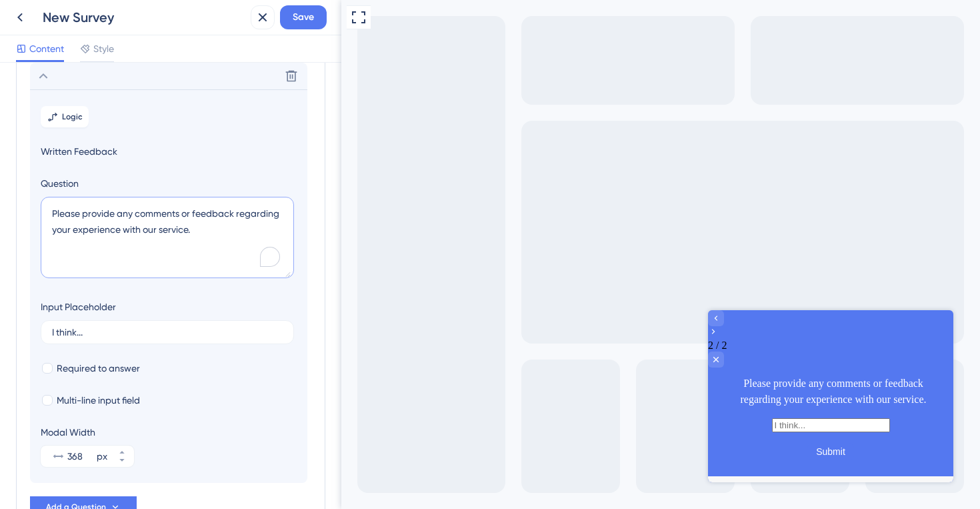  What do you see at coordinates (168, 151) in the screenshot?
I see `span: Written Feedback` at bounding box center [168, 151].